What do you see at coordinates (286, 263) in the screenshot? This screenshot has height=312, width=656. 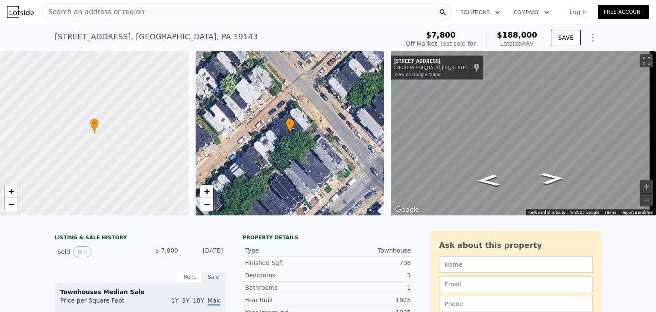 I see `div: Finished Sqft` at bounding box center [286, 263].